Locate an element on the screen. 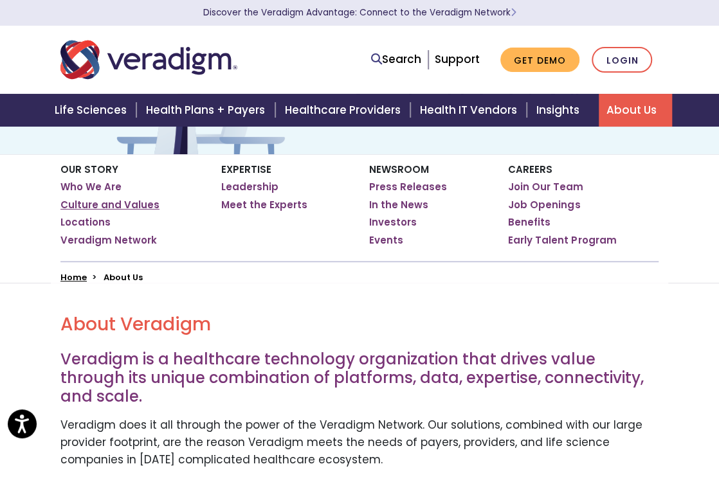  a: Get Demo is located at coordinates (539, 60).